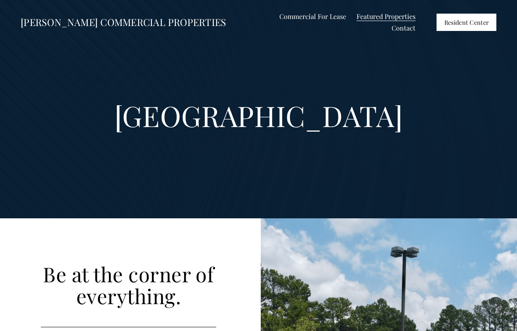 This screenshot has height=331, width=517. I want to click on span: Featured Properties, so click(386, 17).